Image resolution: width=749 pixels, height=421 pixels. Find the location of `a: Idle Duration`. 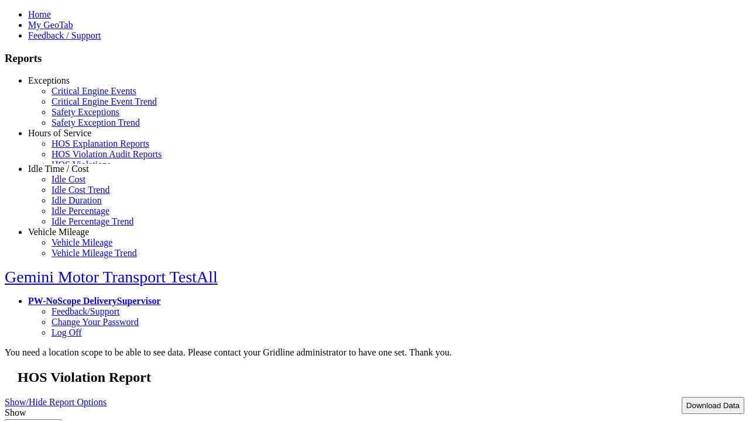

a: Idle Duration is located at coordinates (77, 200).